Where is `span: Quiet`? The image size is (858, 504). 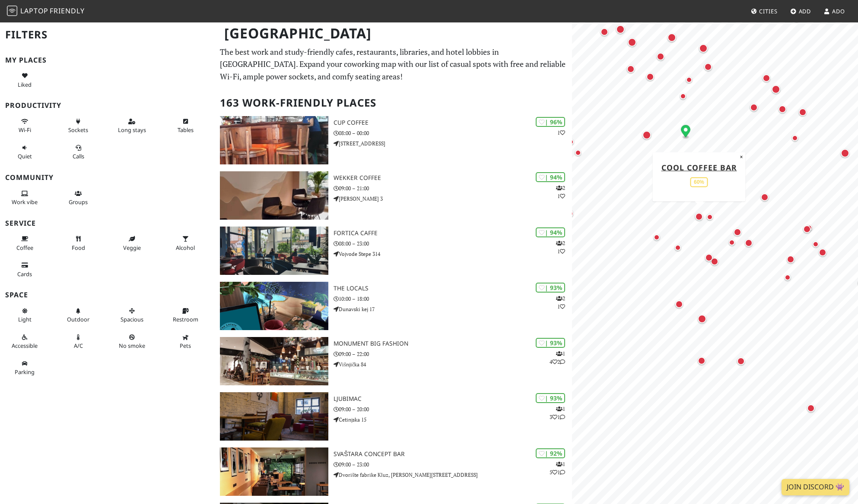 span: Quiet is located at coordinates (25, 156).